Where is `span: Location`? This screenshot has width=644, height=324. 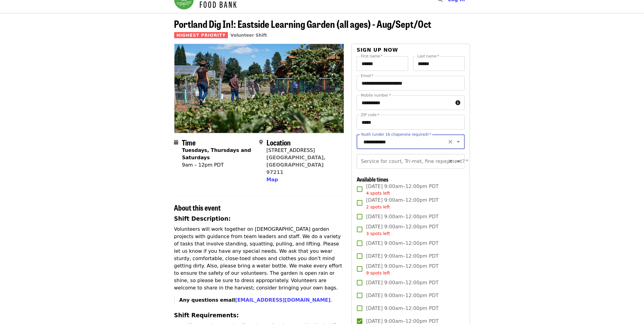 span: Location is located at coordinates (279, 142).